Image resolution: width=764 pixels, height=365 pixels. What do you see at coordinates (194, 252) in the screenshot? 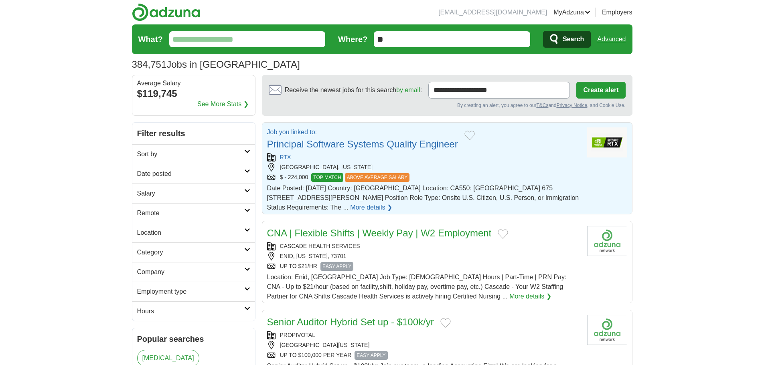
I see `a: Category` at bounding box center [194, 252].